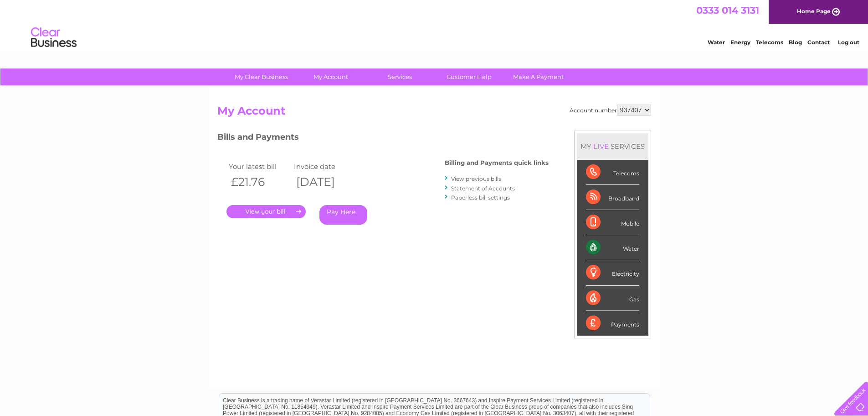  I want to click on a: My Clear Business, so click(261, 77).